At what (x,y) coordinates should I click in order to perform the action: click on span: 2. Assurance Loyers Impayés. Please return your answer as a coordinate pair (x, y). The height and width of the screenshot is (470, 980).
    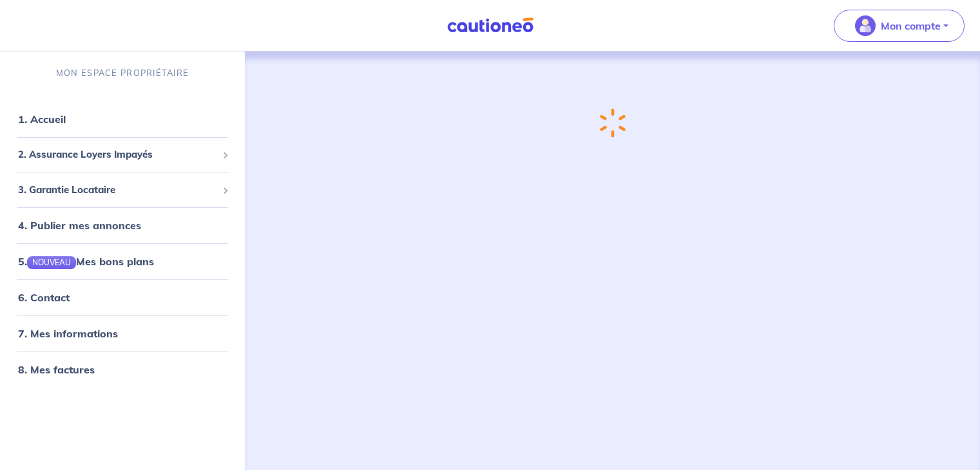
    Looking at the image, I should click on (117, 154).